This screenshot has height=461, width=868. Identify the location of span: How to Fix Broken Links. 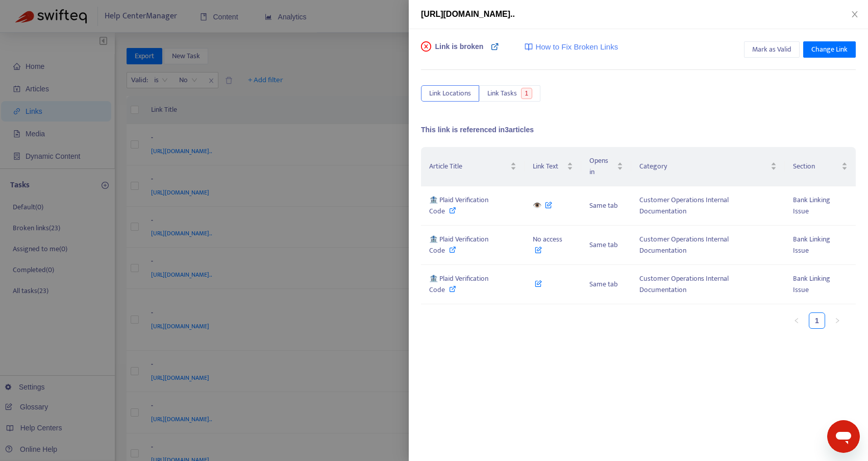
(576, 47).